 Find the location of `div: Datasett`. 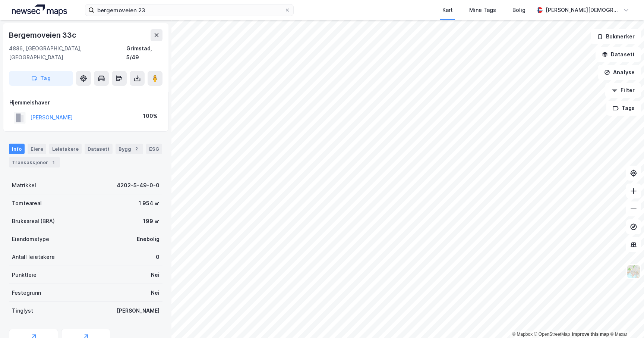

div: Datasett is located at coordinates (98, 149).